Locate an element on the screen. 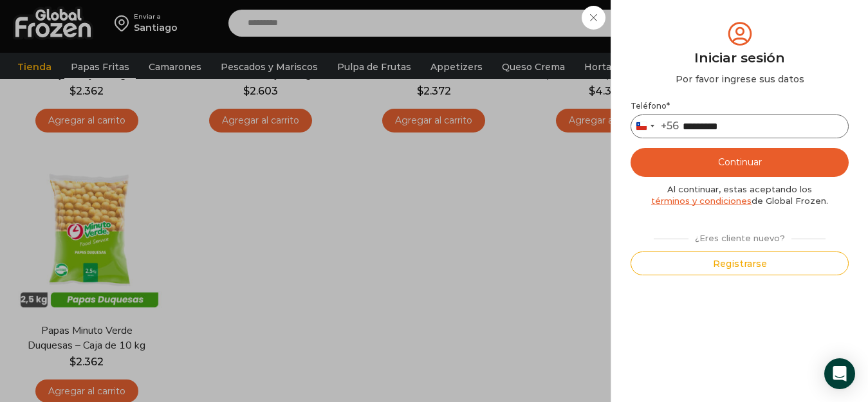 The width and height of the screenshot is (868, 402). div: Por favor ingrese sus datos is located at coordinates (739, 79).